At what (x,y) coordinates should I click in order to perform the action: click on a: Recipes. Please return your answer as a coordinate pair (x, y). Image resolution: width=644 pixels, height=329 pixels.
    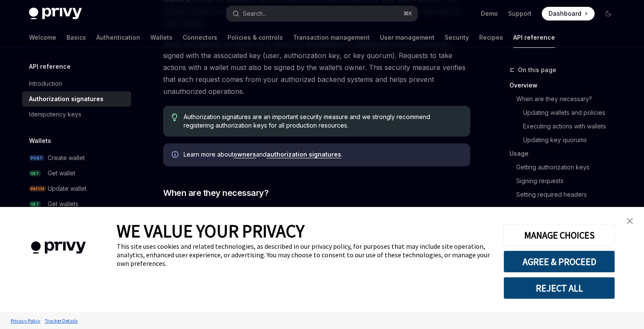
    Looking at the image, I should click on (491, 38).